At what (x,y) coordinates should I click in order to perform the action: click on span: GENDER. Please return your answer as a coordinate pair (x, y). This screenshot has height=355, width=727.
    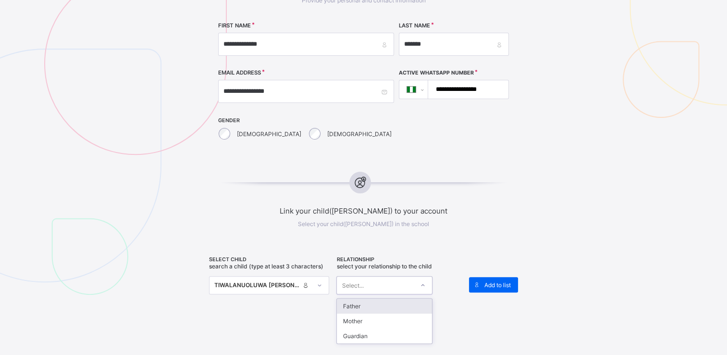
    Looking at the image, I should click on (306, 120).